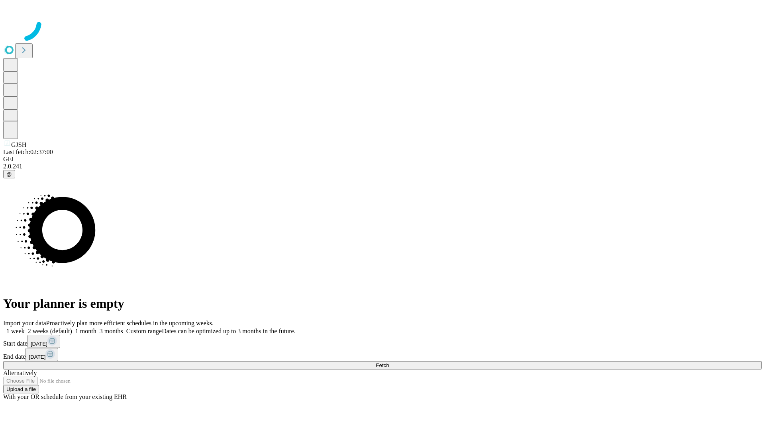 This screenshot has height=430, width=765. Describe the element at coordinates (86, 331) in the screenshot. I see `span: 1 month` at that location.